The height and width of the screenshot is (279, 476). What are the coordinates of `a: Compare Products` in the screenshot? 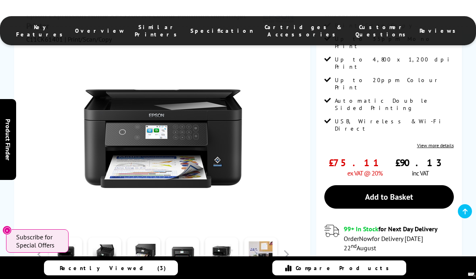 It's located at (339, 267).